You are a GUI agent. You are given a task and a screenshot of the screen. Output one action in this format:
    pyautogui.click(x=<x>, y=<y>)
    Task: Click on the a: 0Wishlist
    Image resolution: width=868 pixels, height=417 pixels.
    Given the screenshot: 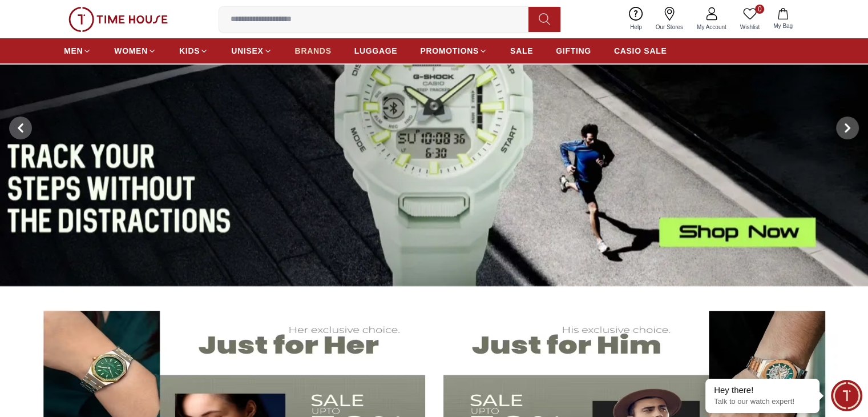 What is the action you would take?
    pyautogui.click(x=750, y=19)
    